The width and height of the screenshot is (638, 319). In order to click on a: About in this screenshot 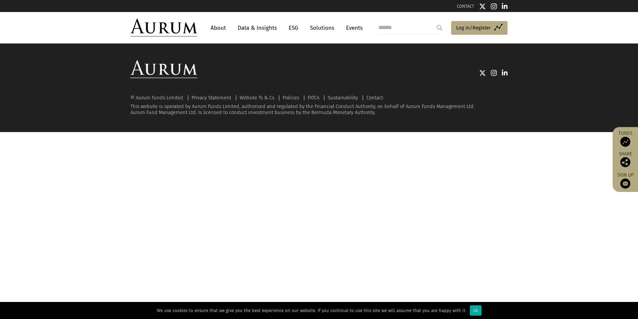, I will do `click(218, 28)`.